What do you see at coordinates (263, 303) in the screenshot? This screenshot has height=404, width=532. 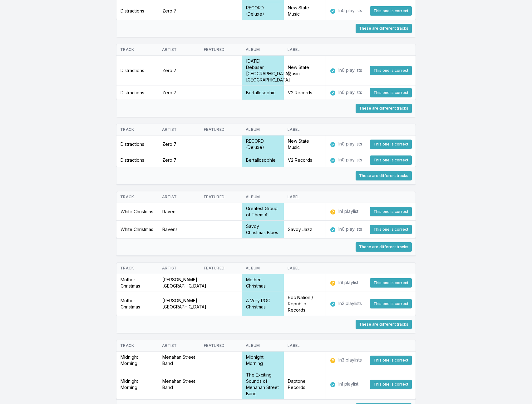 I see `span: A Very ROC Christmas` at bounding box center [263, 303].